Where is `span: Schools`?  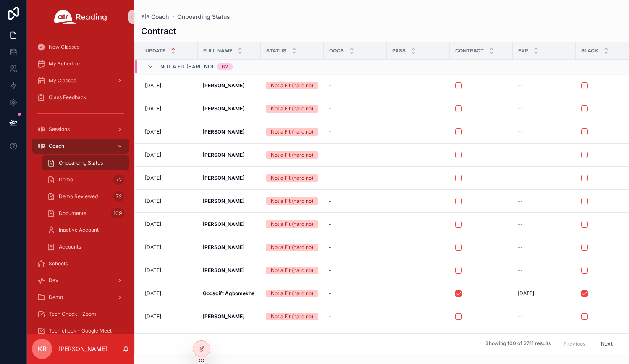 span: Schools is located at coordinates (58, 264).